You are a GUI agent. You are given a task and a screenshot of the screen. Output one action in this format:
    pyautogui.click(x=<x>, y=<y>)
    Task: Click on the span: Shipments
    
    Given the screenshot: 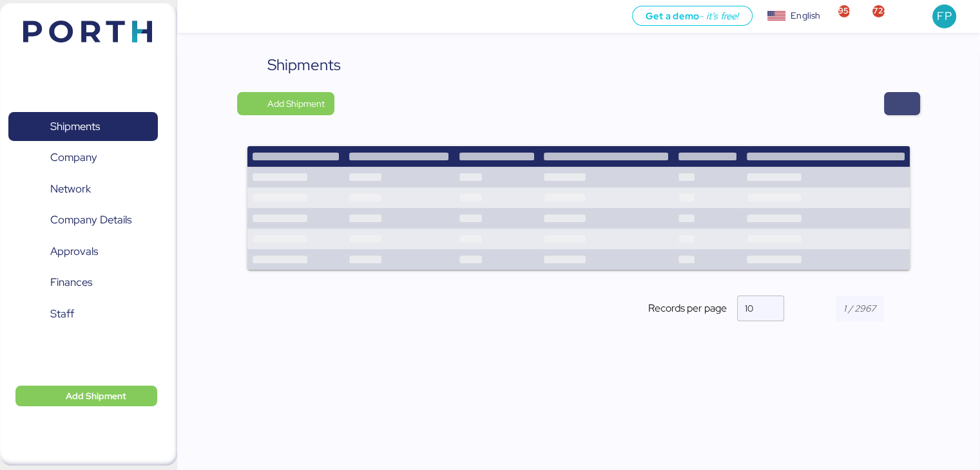 What is the action you would take?
    pyautogui.click(x=75, y=126)
    